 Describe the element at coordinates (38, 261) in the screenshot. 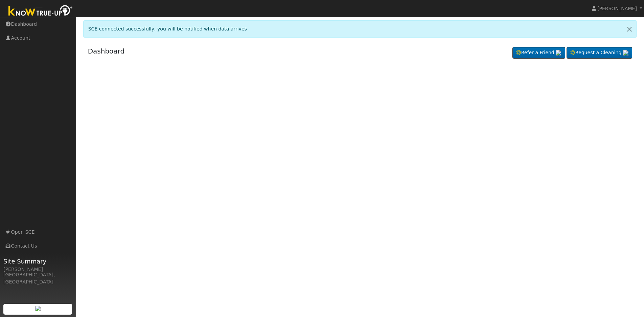

I see `span: Site Summary` at that location.